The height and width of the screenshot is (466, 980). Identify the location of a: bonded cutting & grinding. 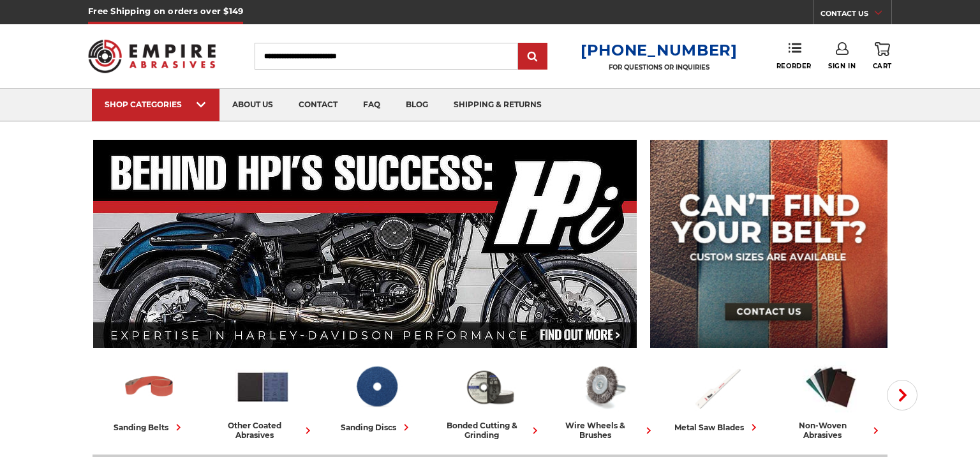
(490, 400).